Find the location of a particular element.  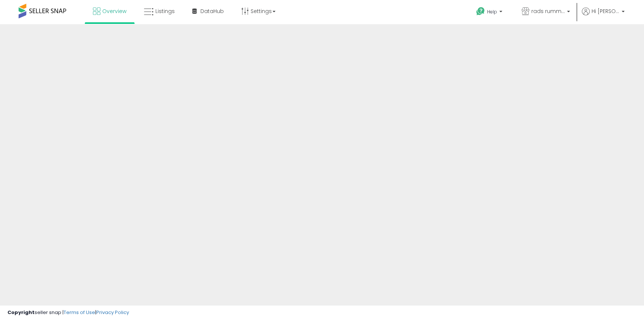

i: Get Help is located at coordinates (481, 11).